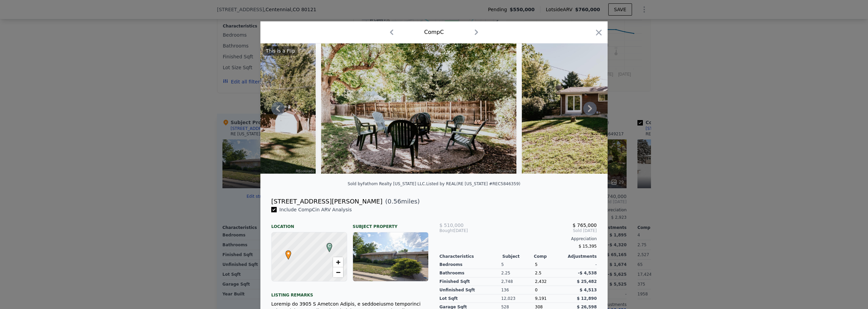 The width and height of the screenshot is (868, 309). Describe the element at coordinates (316, 210) in the screenshot. I see `span: Include Comp C in ARV Analysis` at that location.